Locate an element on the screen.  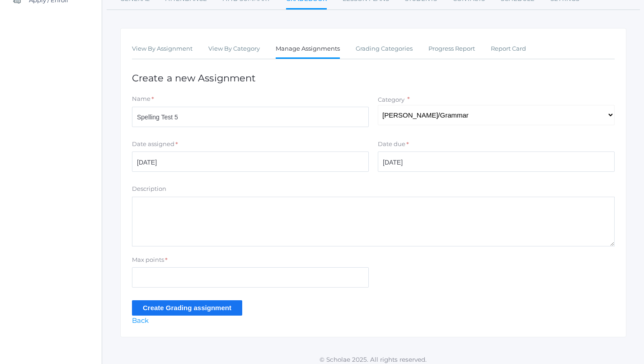
label: Category is located at coordinates (391, 100).